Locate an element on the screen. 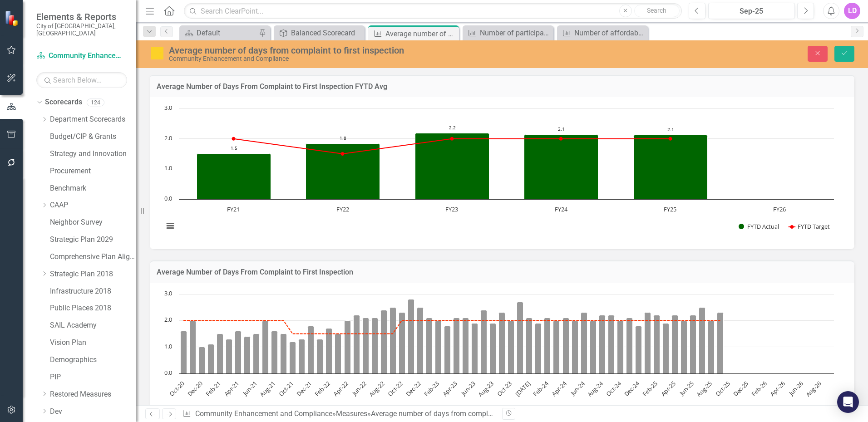 This screenshot has height=422, width=868. path: Feb-24, 2.1. Monthly Days from Complaint to Inspection. is located at coordinates (547, 345).